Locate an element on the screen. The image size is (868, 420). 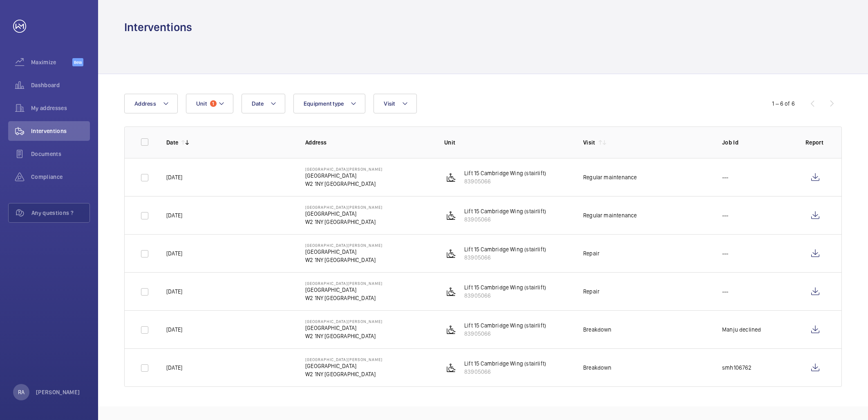
p: Unit is located at coordinates (507, 143).